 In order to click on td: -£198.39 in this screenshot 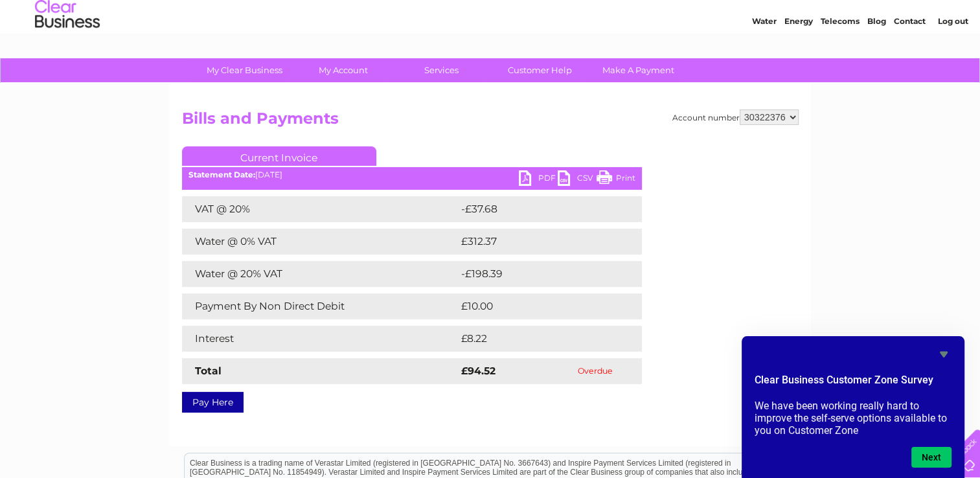, I will do `click(539, 274)`.